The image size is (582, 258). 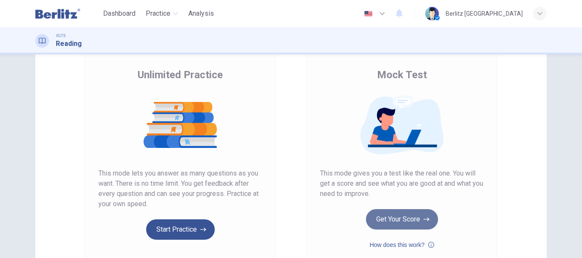 I want to click on span: This mode gives you a test like the real one. You will get a score and see what you are good at a..., so click(x=401, y=184).